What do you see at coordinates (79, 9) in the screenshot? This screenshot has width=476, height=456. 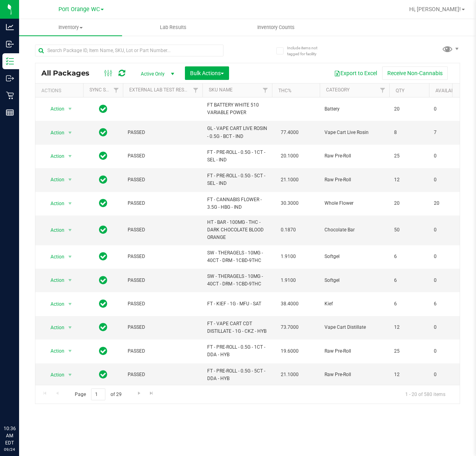 I see `span: Port Orange WC` at bounding box center [79, 9].